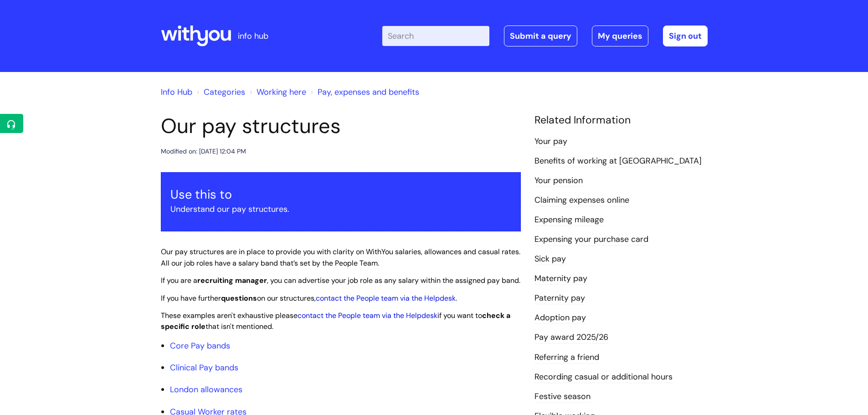  I want to click on a: Festive season, so click(562, 397).